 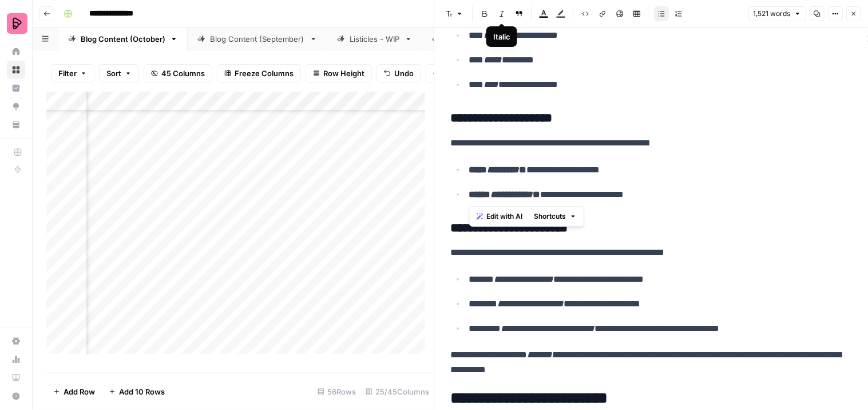 What do you see at coordinates (142, 391) in the screenshot?
I see `span: Add 10 Rows` at bounding box center [142, 391].